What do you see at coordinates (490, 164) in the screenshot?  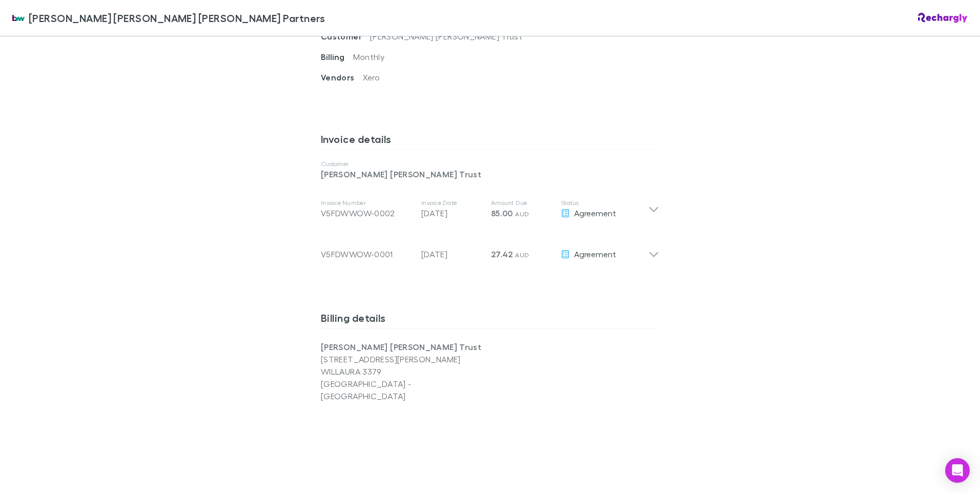 I see `p: Customer` at bounding box center [490, 164].